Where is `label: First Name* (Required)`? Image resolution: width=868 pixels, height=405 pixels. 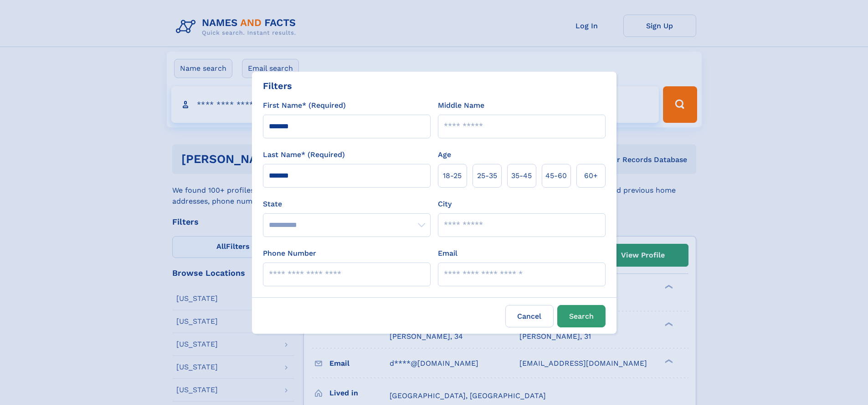 label: First Name* (Required) is located at coordinates (304, 105).